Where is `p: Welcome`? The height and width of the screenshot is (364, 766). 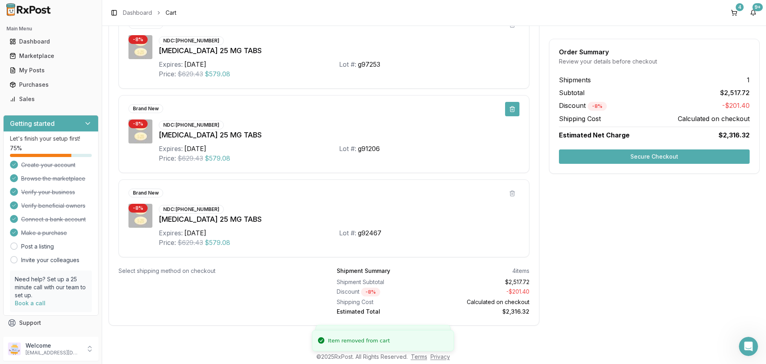 p: Welcome is located at coordinates (53, 345).